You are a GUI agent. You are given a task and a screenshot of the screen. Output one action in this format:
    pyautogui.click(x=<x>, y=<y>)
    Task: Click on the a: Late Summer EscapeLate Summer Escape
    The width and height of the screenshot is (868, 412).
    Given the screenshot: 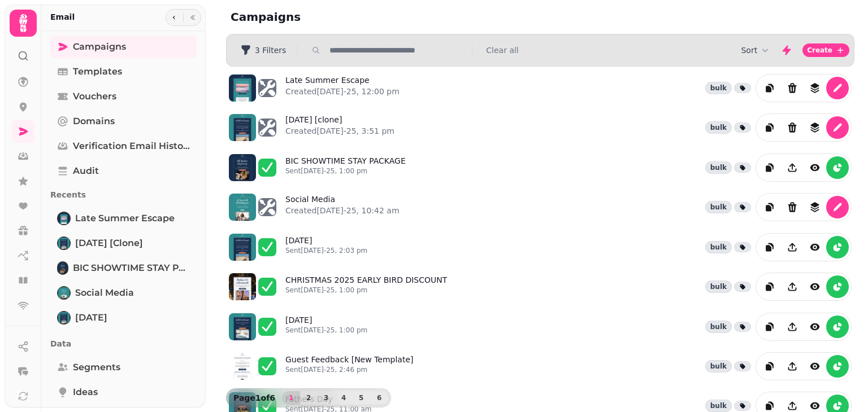 What is the action you would take?
    pyautogui.click(x=124, y=219)
    